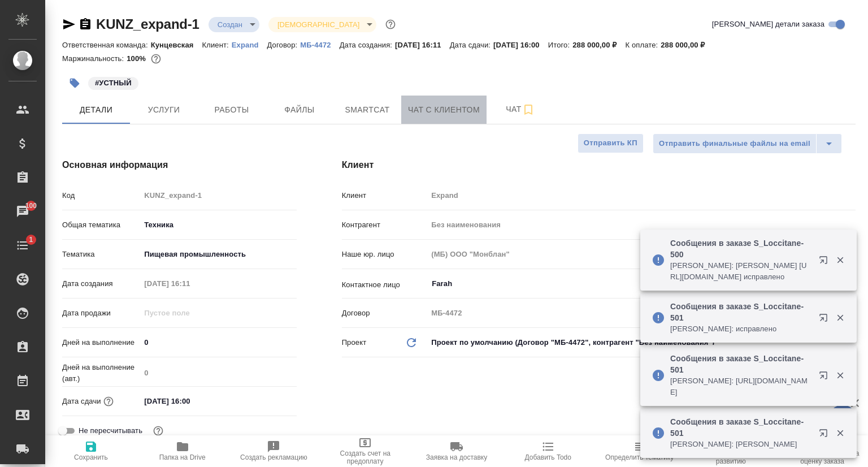 The image size is (868, 467). I want to click on button: Определить тематику, so click(640, 451).